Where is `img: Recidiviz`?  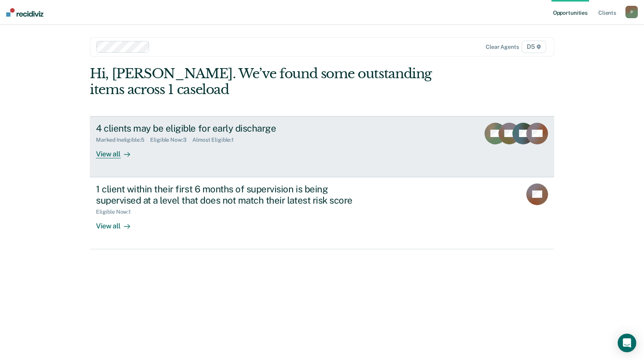
img: Recidiviz is located at coordinates (25, 12).